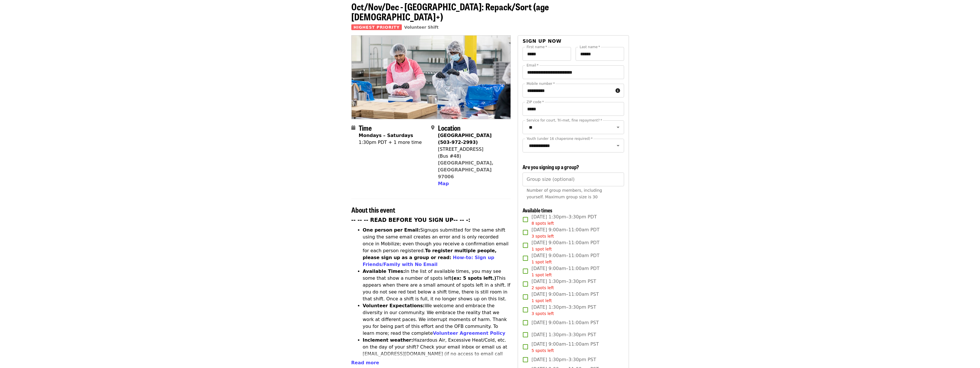 The image size is (980, 368). What do you see at coordinates (617, 91) in the screenshot?
I see `i: circle-info icon` at bounding box center [617, 91].